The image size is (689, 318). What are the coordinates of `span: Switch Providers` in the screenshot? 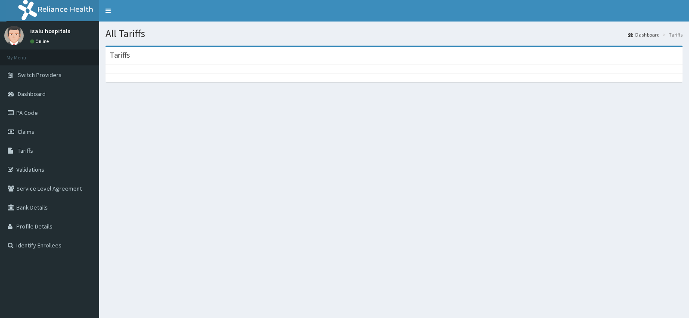 It's located at (40, 75).